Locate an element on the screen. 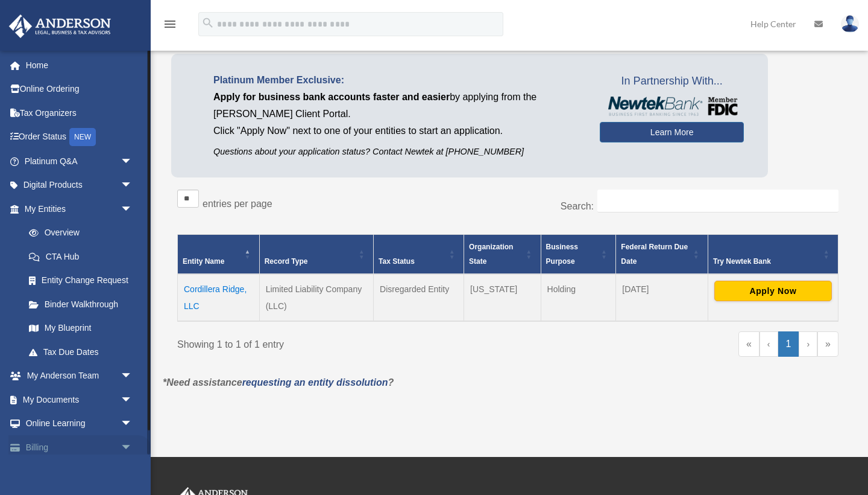 The image size is (868, 495). label: Search: is located at coordinates (577, 206).